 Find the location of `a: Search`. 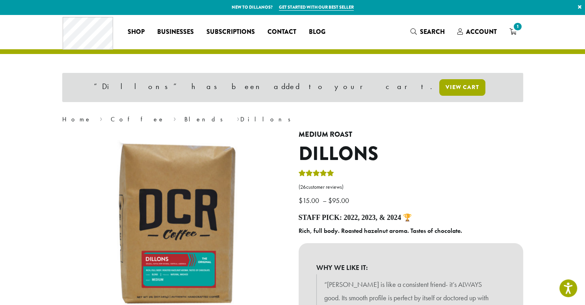

a: Search is located at coordinates (428, 32).